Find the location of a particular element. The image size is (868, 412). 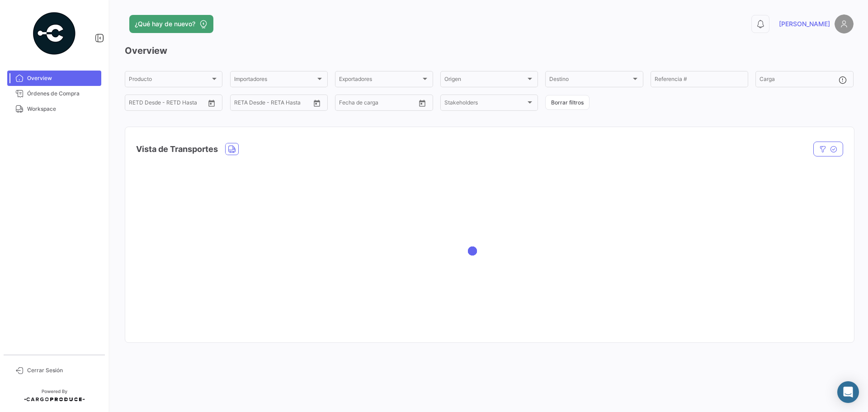

button: Borrar filtros is located at coordinates (567, 102).